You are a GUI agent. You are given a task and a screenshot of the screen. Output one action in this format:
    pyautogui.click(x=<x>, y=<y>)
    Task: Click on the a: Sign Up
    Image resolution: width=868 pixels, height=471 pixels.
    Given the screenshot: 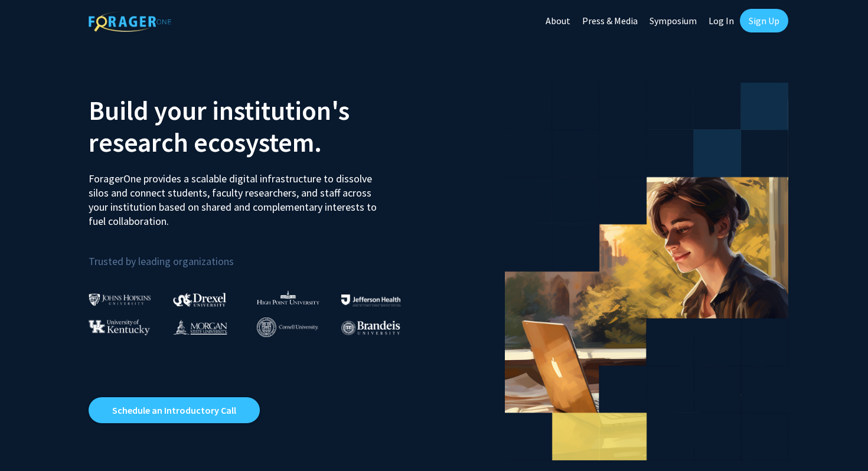 What is the action you would take?
    pyautogui.click(x=764, y=21)
    